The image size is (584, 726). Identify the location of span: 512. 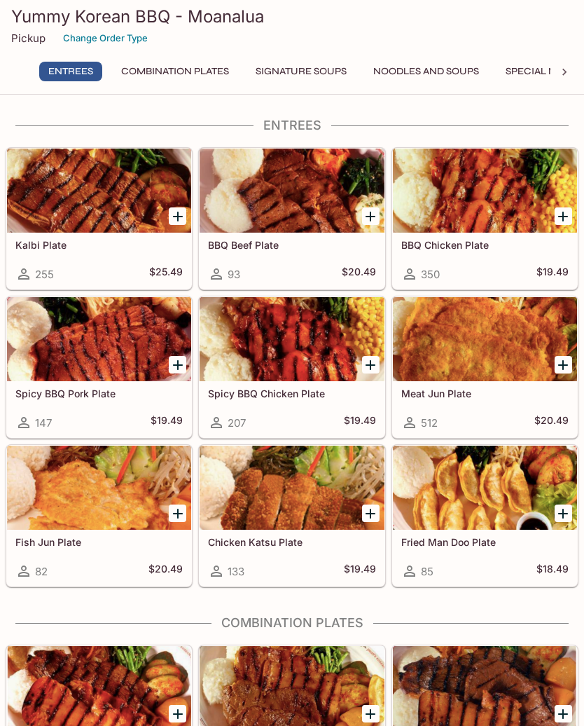
(429, 422).